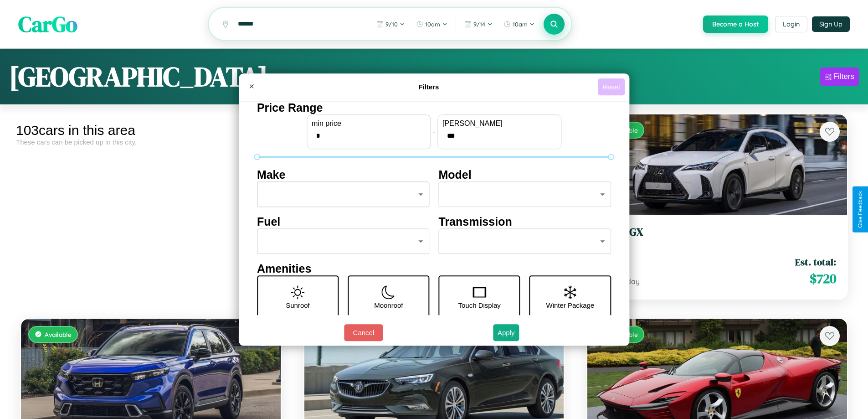 This screenshot has width=868, height=419. I want to click on h4: Make, so click(343, 175).